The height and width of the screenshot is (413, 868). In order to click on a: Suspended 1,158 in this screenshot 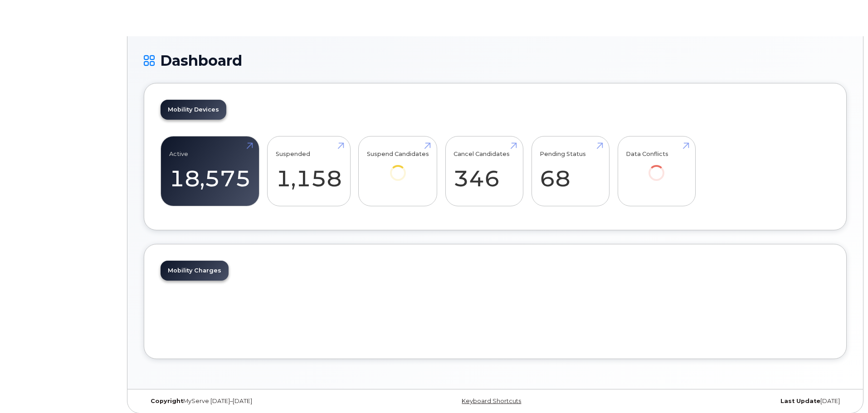, I will do `click(309, 171)`.